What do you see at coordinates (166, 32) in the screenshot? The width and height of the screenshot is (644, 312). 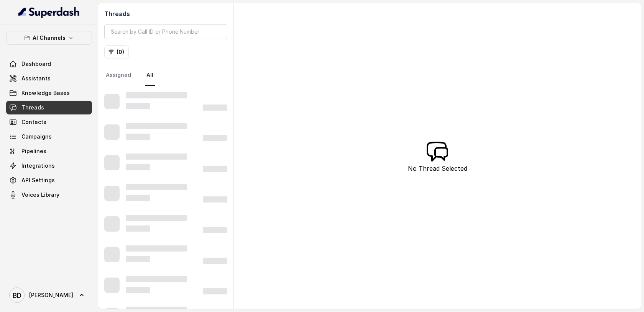 I see `input: Search by Call ID or Phone Number` at bounding box center [166, 32].